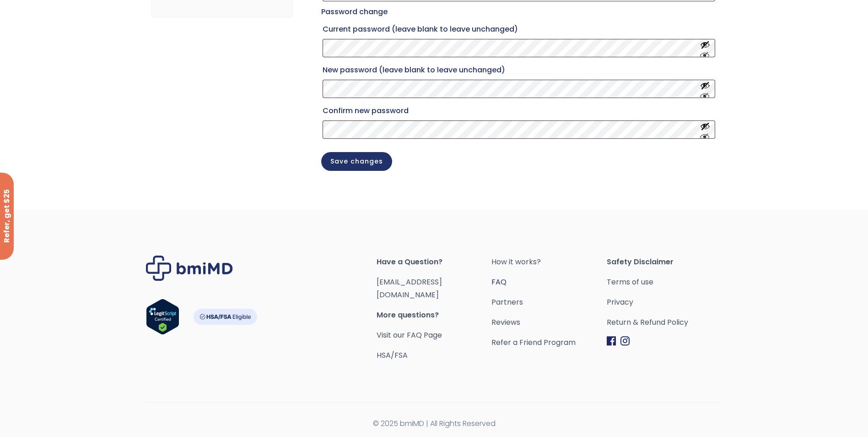 The width and height of the screenshot is (868, 437). What do you see at coordinates (225, 316) in the screenshot?
I see `img: HSA-FSA` at bounding box center [225, 316].